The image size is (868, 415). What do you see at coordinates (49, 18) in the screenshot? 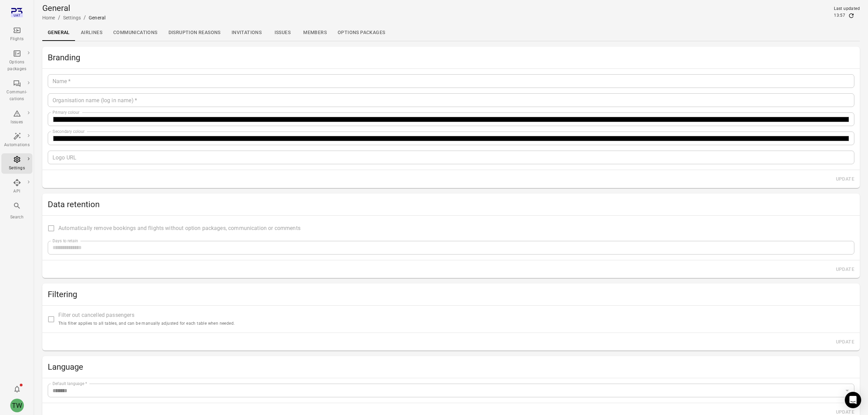
I see `a: Home` at bounding box center [49, 18].